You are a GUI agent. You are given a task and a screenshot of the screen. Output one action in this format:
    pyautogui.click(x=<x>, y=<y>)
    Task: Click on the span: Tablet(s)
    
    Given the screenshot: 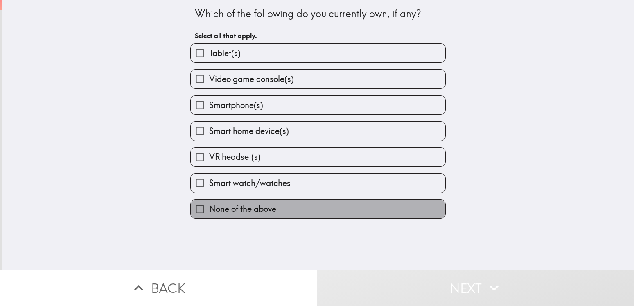 What is the action you would take?
    pyautogui.click(x=225, y=53)
    